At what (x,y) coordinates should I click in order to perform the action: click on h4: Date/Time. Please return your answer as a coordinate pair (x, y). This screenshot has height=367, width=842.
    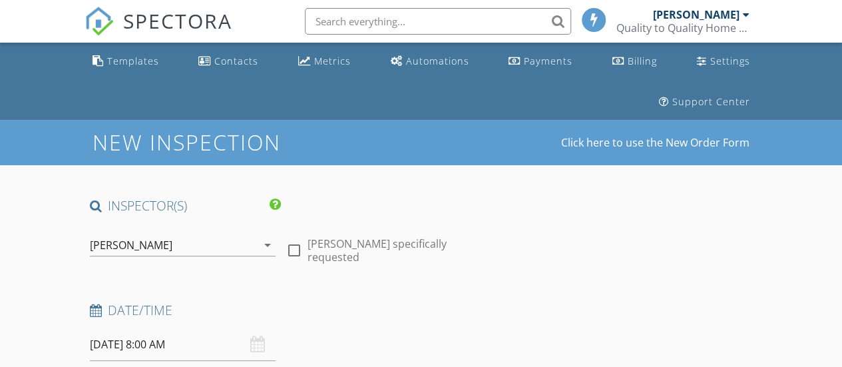
    Looking at the image, I should click on (281, 310).